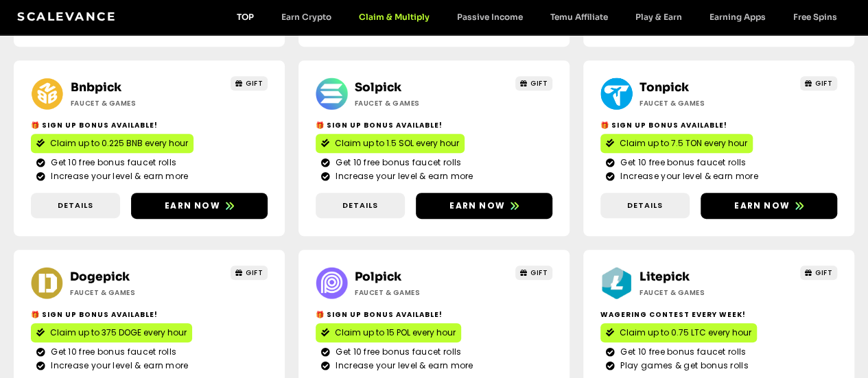  I want to click on h2: Wagering contest every week!, so click(719, 314).